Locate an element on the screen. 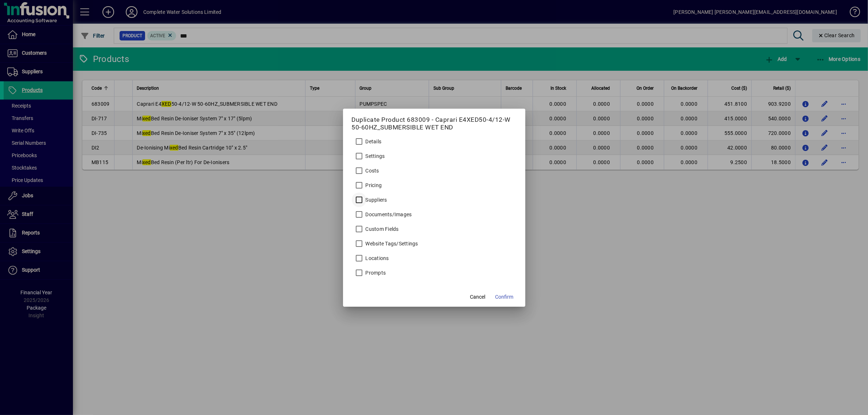 Image resolution: width=868 pixels, height=415 pixels. label: Custom Fields is located at coordinates (381, 229).